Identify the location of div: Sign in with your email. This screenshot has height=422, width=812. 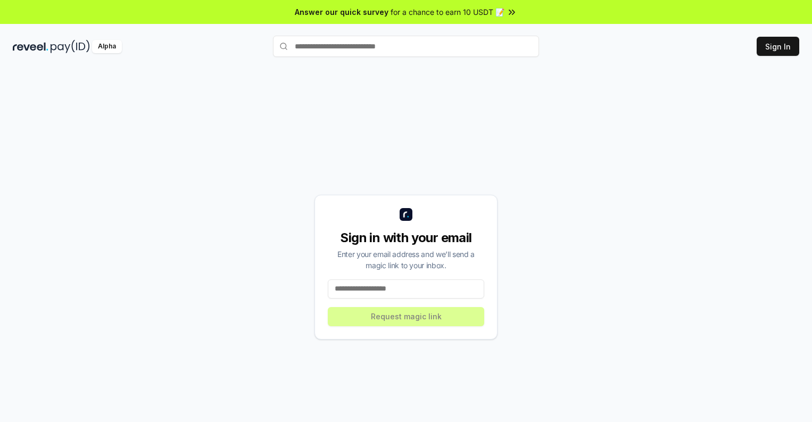
(406, 238).